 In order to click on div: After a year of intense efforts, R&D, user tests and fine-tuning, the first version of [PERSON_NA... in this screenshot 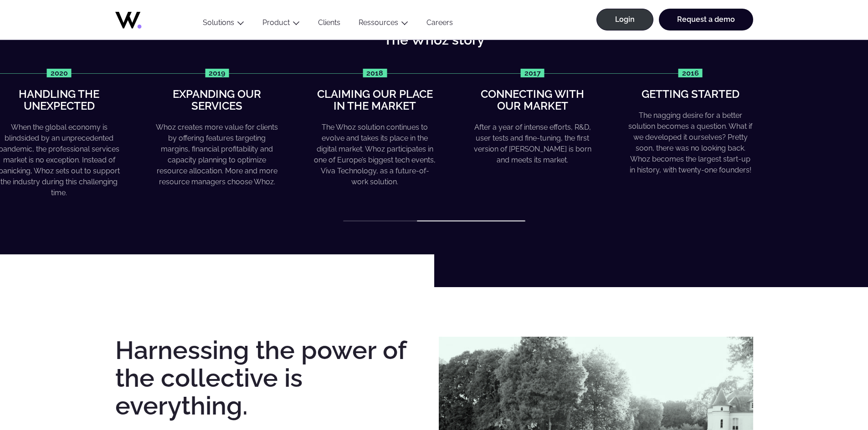, I will do `click(532, 144)`.